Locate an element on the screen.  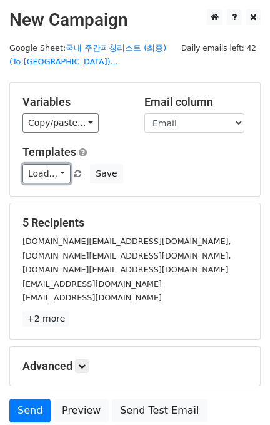
div: Chat Widget is located at coordinates (239, 395).